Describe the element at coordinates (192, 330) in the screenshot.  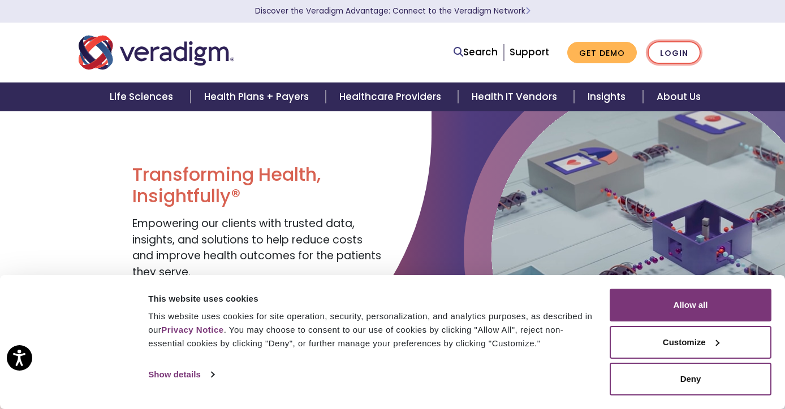
I see `a: Privacy Notice` at that location.